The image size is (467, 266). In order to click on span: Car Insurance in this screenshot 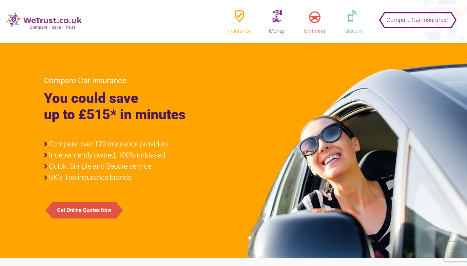, I will do `click(102, 81)`.